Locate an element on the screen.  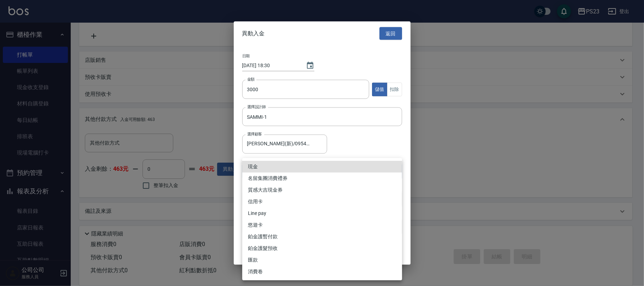
li: 消費卷 is located at coordinates (322, 271).